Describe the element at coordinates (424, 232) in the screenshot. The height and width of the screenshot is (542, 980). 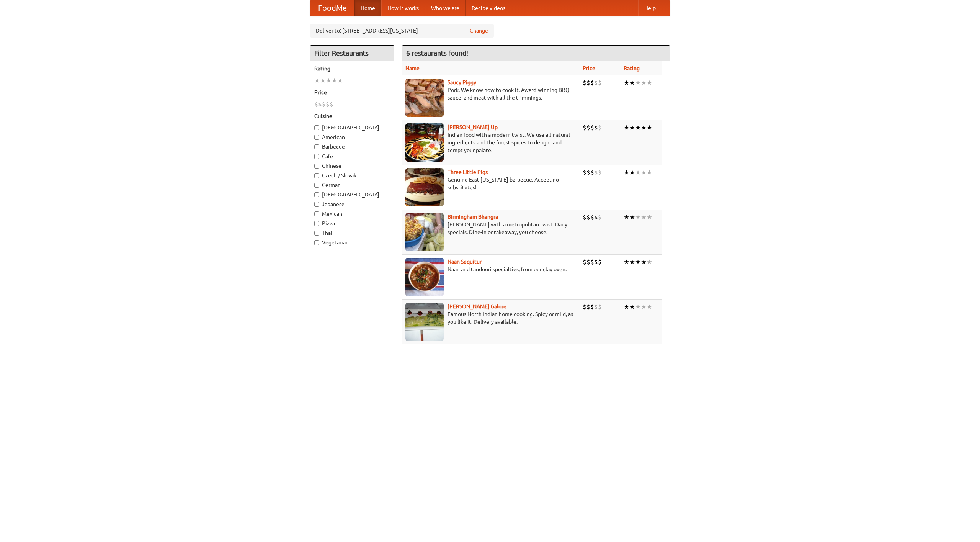
I see `img: bhangra.jpg` at that location.